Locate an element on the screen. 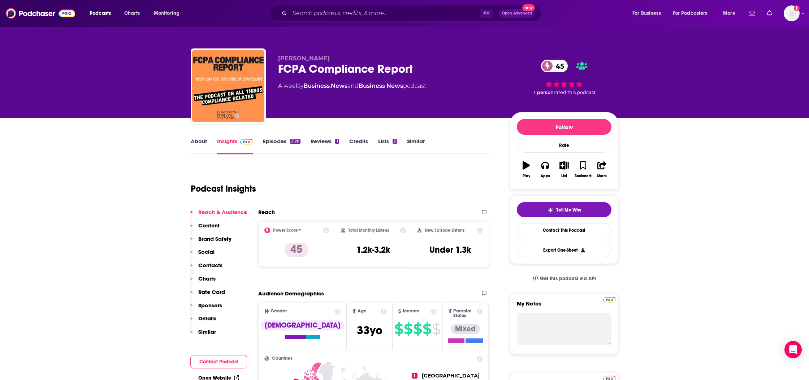 The image size is (809, 380). img: tell me why sparkle is located at coordinates (551, 210).